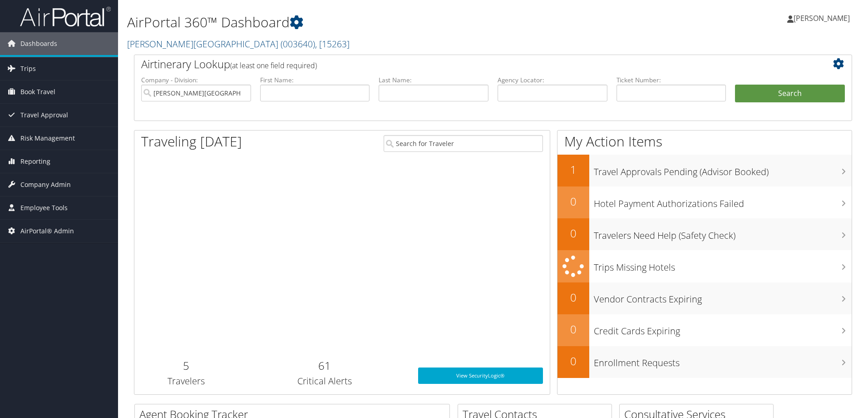  I want to click on a: 0Credit Cards Expiring, so click(705, 330).